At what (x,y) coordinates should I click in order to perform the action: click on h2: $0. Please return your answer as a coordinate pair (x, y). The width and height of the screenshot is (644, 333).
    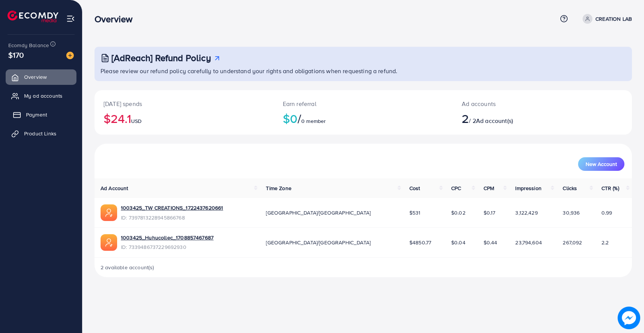
    Looking at the image, I should click on (364, 119).